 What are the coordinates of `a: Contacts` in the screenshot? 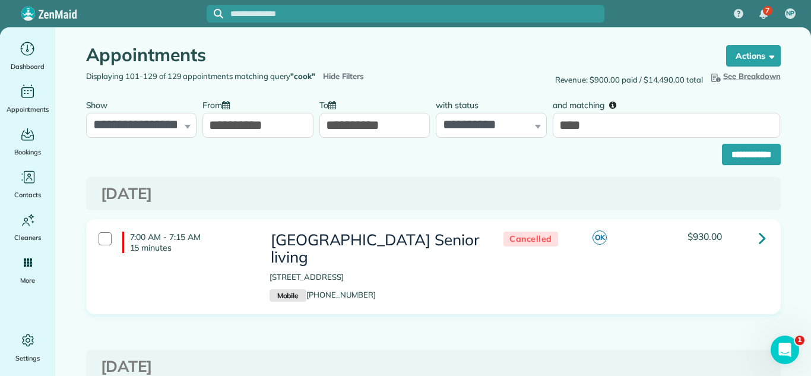 It's located at (27, 184).